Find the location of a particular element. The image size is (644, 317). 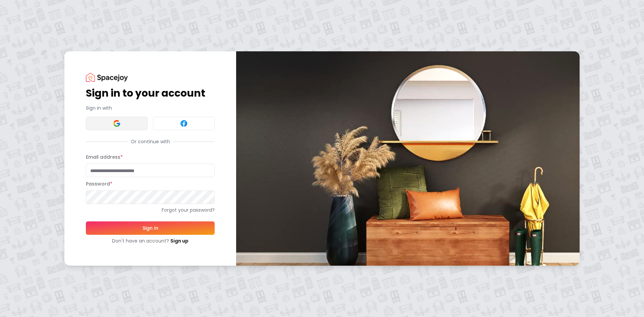

img: Facebook signin is located at coordinates (184, 123).